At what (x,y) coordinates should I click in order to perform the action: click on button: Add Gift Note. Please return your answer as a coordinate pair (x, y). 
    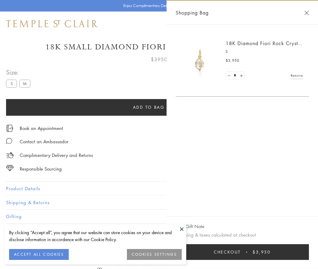
    Looking at the image, I should click on (190, 226).